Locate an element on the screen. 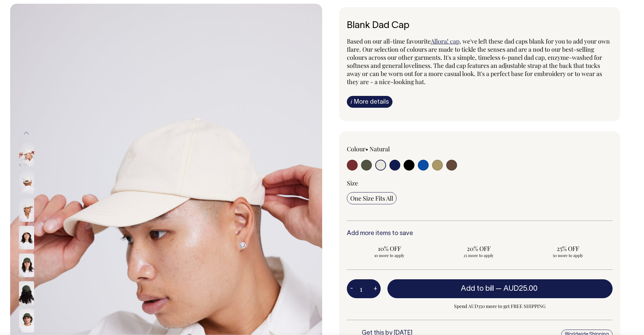 The height and width of the screenshot is (335, 644). span: Spend AUD350 more to get FREE SHIPPING is located at coordinates (500, 306).